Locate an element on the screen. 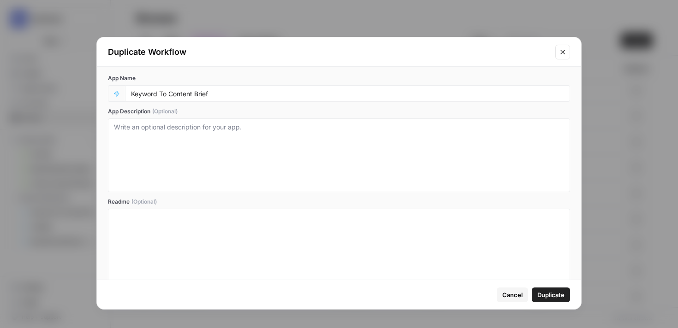 The height and width of the screenshot is (328, 678). span: Duplicate is located at coordinates (550, 295).